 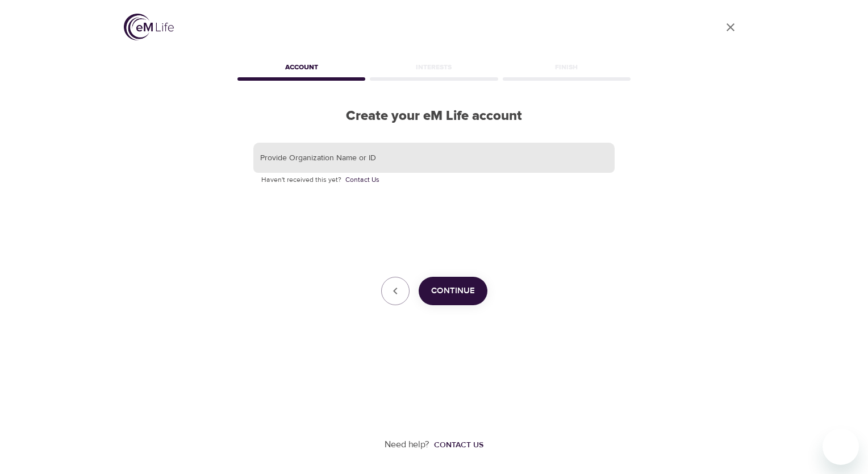 I want to click on span: Continue, so click(x=453, y=291).